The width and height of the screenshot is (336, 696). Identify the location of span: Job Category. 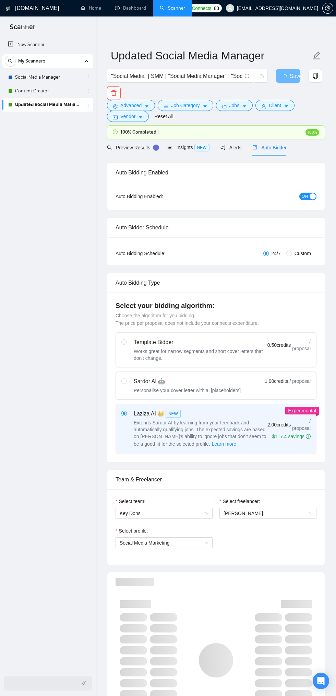
(185, 105).